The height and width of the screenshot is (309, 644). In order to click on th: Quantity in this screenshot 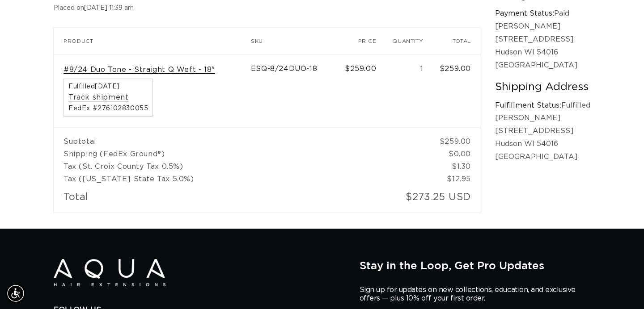, I will do `click(410, 41)`.